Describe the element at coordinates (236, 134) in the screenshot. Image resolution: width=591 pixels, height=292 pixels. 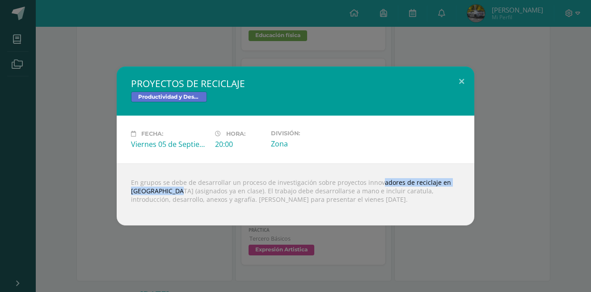
I see `span: Hora:` at that location.